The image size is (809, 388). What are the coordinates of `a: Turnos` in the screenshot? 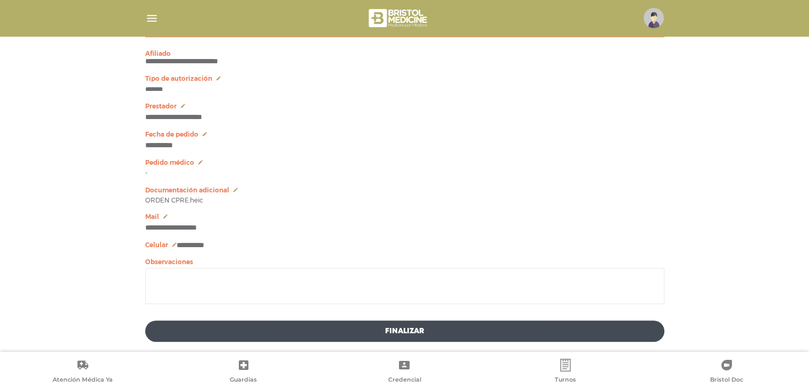 It's located at (566, 372).